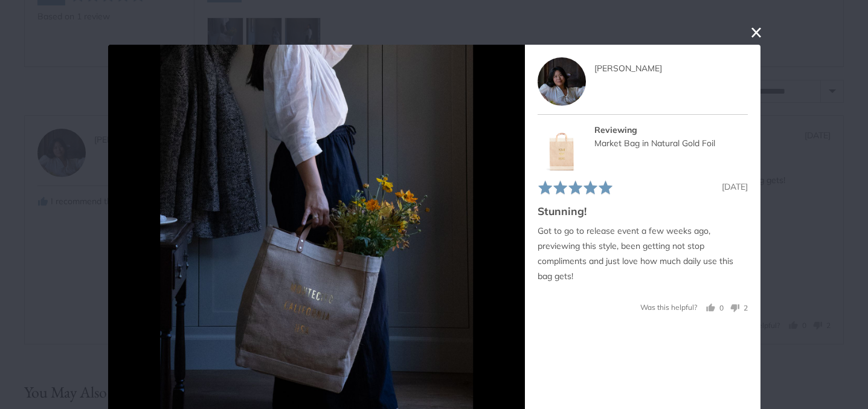 Image resolution: width=868 pixels, height=409 pixels. What do you see at coordinates (670, 130) in the screenshot?
I see `div: Reviewing` at bounding box center [670, 130].